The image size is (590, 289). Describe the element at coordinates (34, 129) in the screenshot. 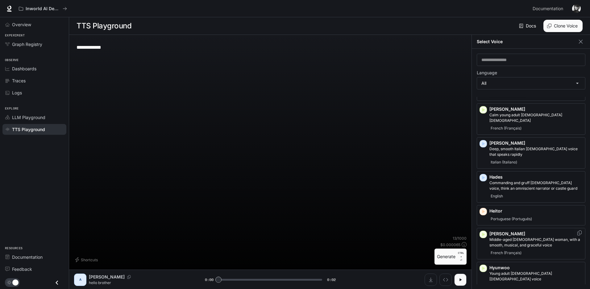

I see `a: TTS Playground` at that location.